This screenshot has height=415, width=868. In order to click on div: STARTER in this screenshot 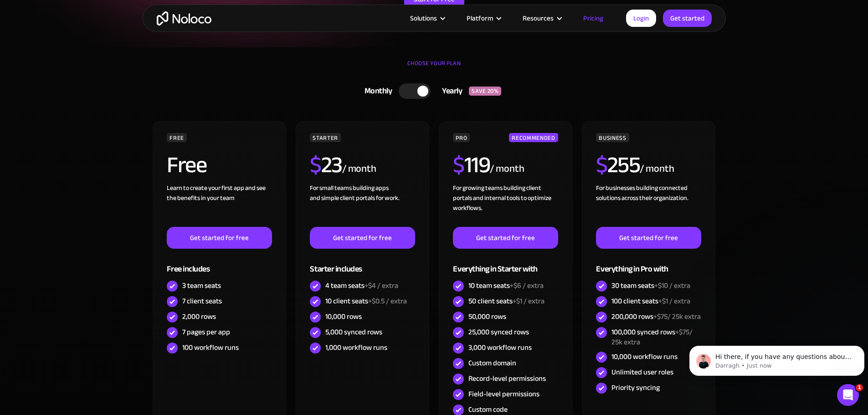, I will do `click(325, 138)`.